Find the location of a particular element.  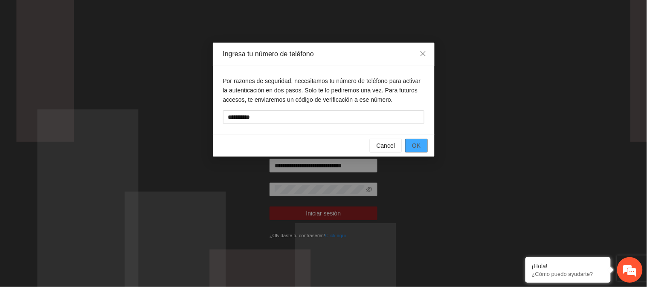

div: Chatee con nosotros ahora is located at coordinates (94, 49).